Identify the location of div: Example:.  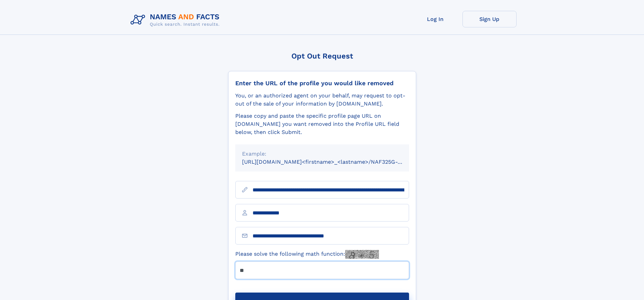
(322, 154).